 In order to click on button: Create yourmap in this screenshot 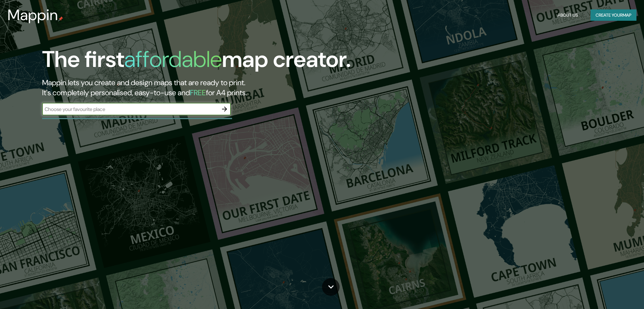, I will do `click(613, 15)`.